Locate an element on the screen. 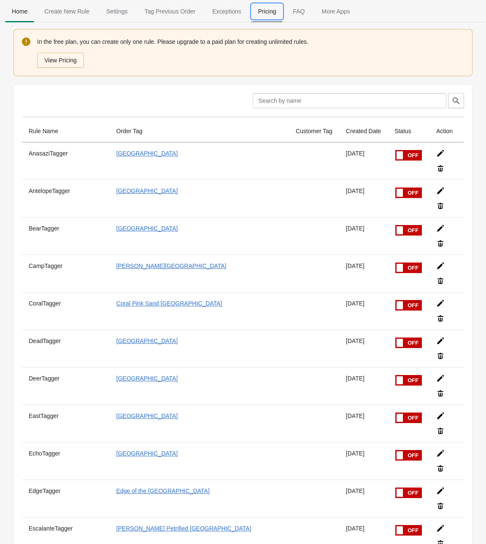 Image resolution: width=486 pixels, height=544 pixels. th: AntelopeTagger is located at coordinates (66, 198).